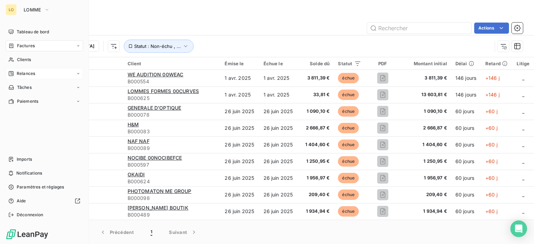  I want to click on span: B000489, so click(172, 215).